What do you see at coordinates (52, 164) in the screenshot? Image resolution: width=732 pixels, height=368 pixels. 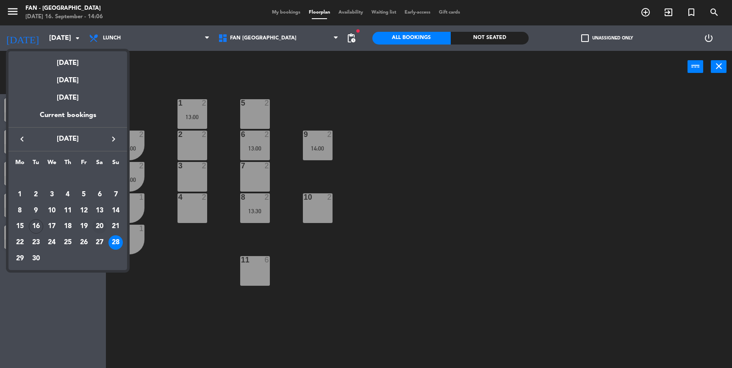 I see `th: Wednesday` at bounding box center [52, 164].